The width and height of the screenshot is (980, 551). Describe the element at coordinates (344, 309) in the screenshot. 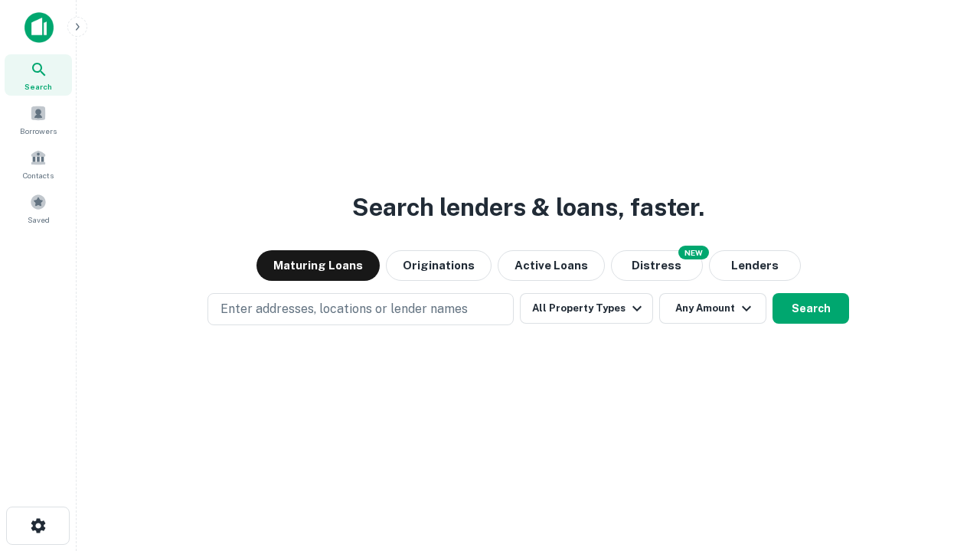

I see `p: Enter addresses, locations or lender names` at that location.